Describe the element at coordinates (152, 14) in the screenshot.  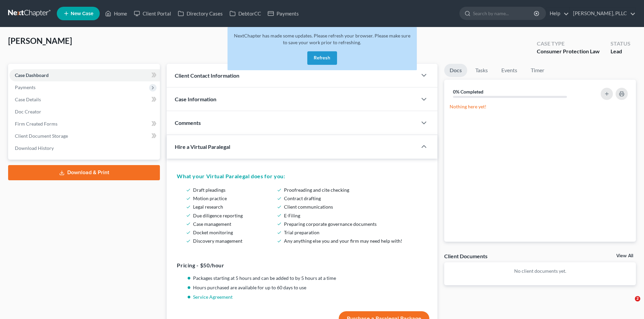
I see `a: Client Portal` at that location.